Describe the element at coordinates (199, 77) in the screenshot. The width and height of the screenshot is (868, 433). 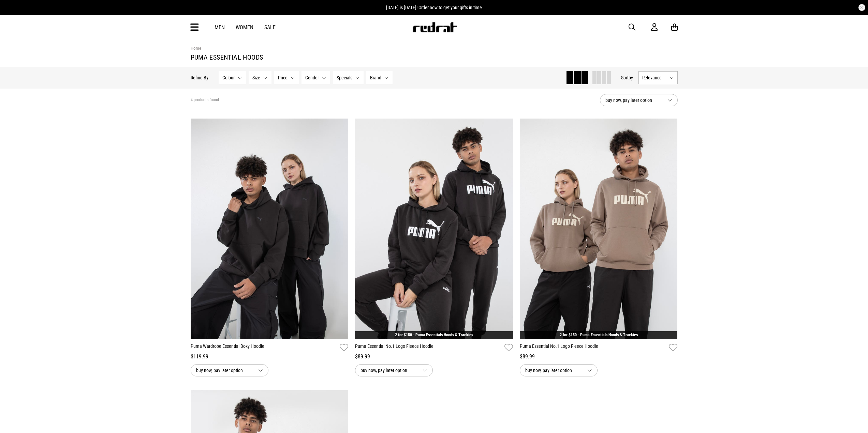
I see `p: Refine By` at that location.